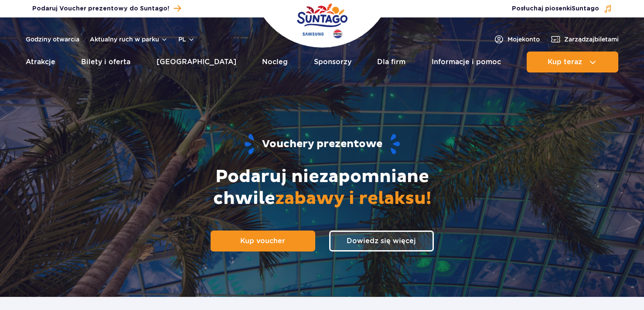 The height and width of the screenshot is (310, 644). What do you see at coordinates (391, 62) in the screenshot?
I see `a: Dla firm` at bounding box center [391, 62].